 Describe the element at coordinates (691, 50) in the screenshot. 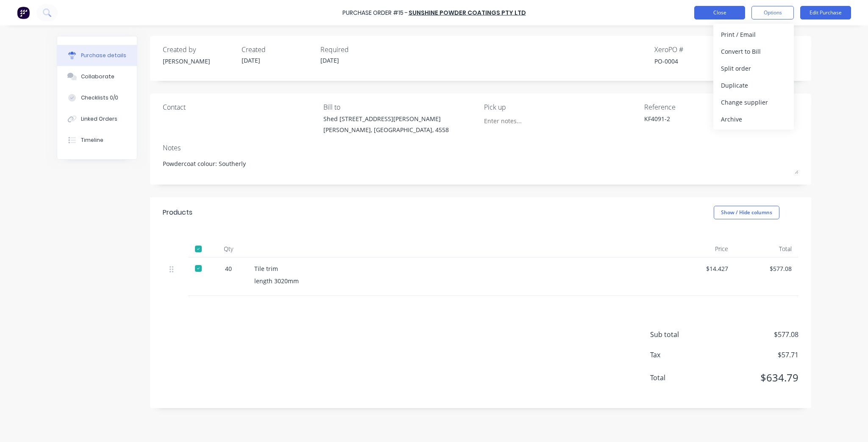

I see `div: Xero PO #` at that location.